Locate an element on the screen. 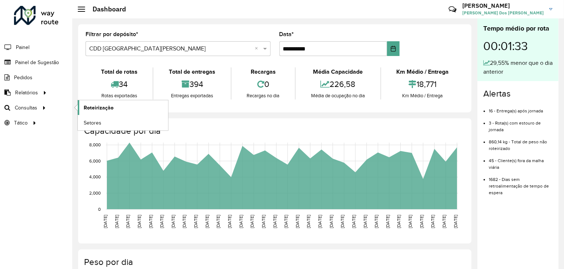 The height and width of the screenshot is (269, 564). a: Roteirização is located at coordinates (123, 108).